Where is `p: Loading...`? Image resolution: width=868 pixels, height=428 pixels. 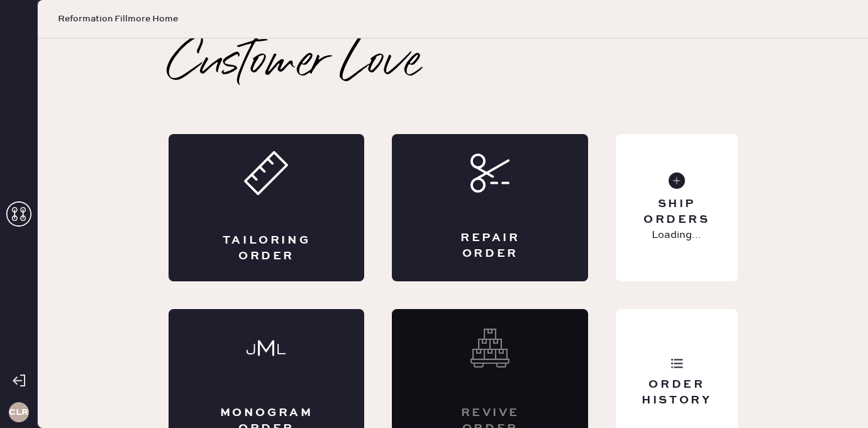 p: Loading... is located at coordinates (677, 236).